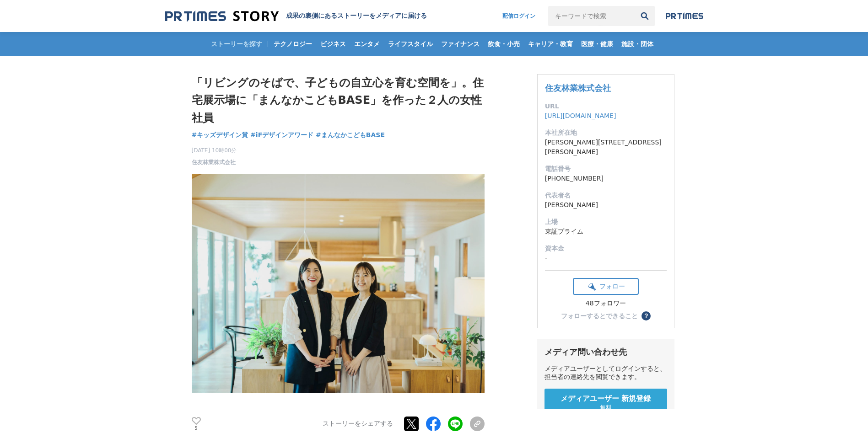  Describe the element at coordinates (606, 248) in the screenshot. I see `dt: 資本金` at that location.